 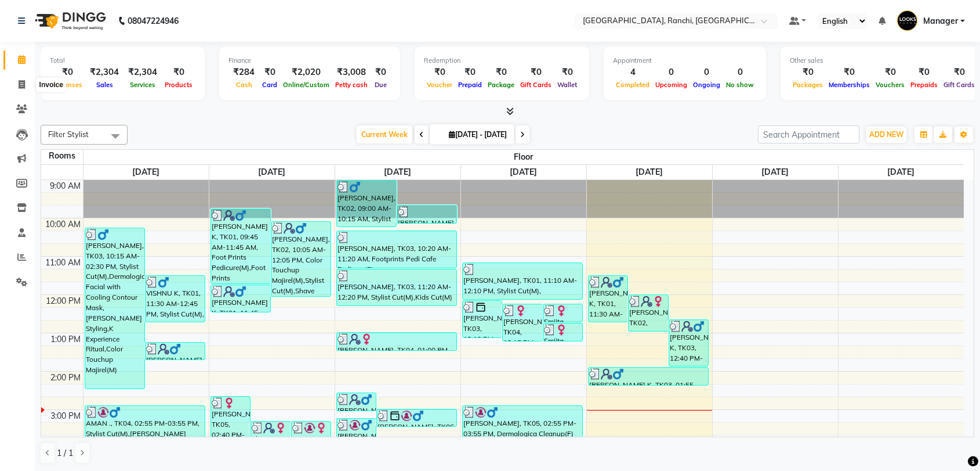 I want to click on div: Finance, so click(x=309, y=60).